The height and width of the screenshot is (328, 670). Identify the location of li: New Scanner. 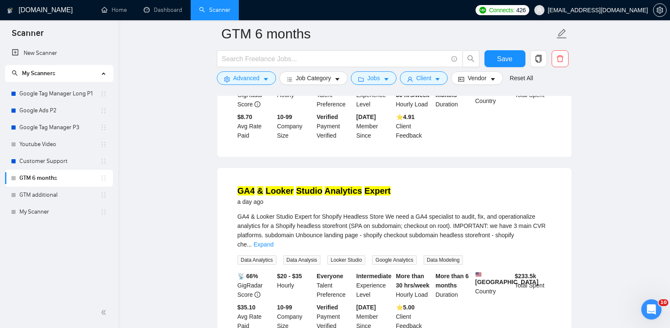
(59, 53).